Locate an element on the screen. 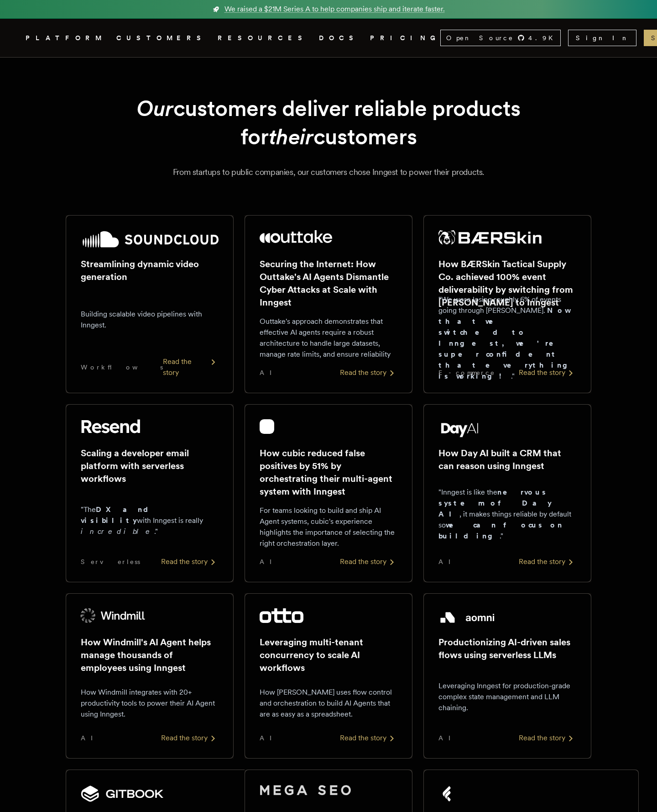 The width and height of the screenshot is (657, 812). p: "Inngest is like the , it makes things reliable by default so ." is located at coordinates (508, 514).